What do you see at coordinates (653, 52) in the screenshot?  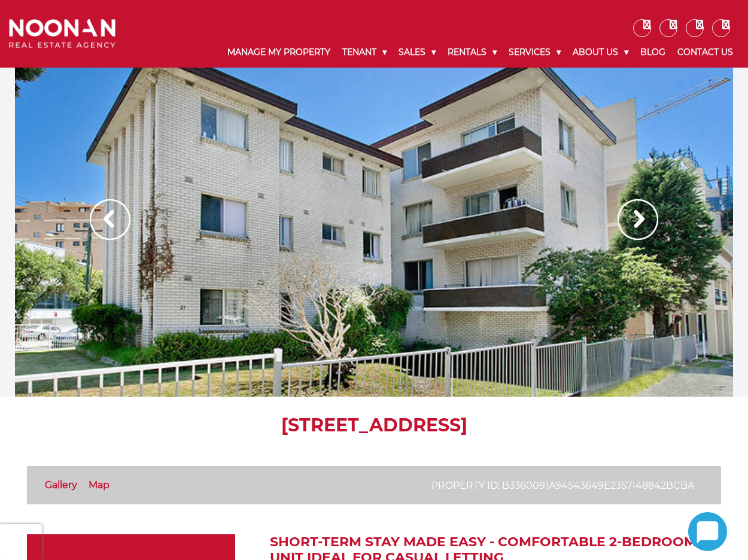 I see `a: Blog` at bounding box center [653, 52].